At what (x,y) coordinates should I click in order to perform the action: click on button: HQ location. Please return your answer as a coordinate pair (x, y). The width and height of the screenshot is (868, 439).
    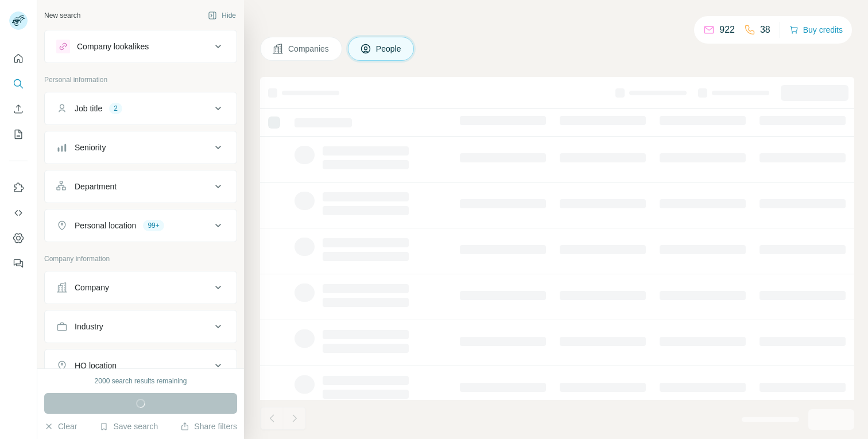
    Looking at the image, I should click on (140, 365).